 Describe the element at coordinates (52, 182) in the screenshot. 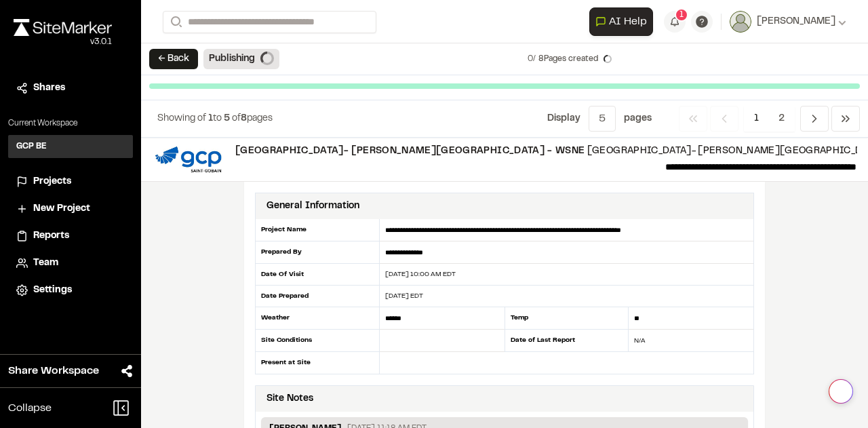

I see `span: Projects` at that location.